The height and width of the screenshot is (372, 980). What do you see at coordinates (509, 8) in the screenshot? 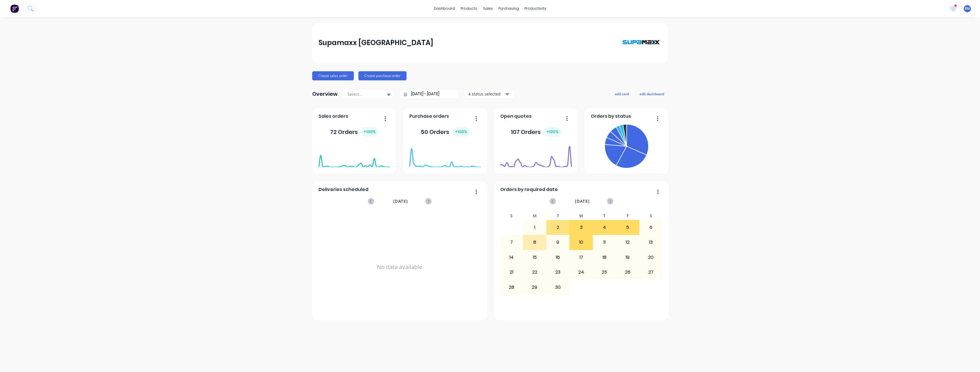
I see `div: purchasing` at bounding box center [509, 8].